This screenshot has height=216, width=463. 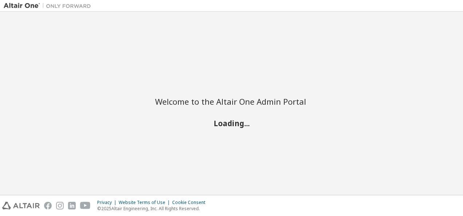 What do you see at coordinates (72, 206) in the screenshot?
I see `img: linkedin.svg` at bounding box center [72, 206].